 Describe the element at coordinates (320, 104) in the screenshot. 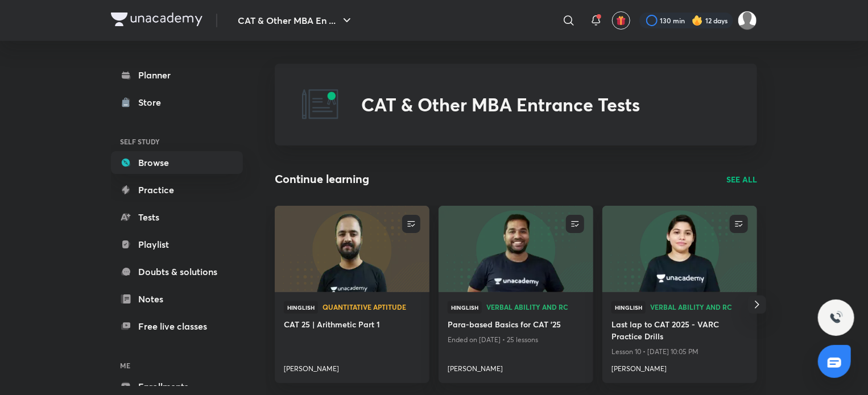

I see `img: CAT & Other MBA Entrance Tests` at that location.